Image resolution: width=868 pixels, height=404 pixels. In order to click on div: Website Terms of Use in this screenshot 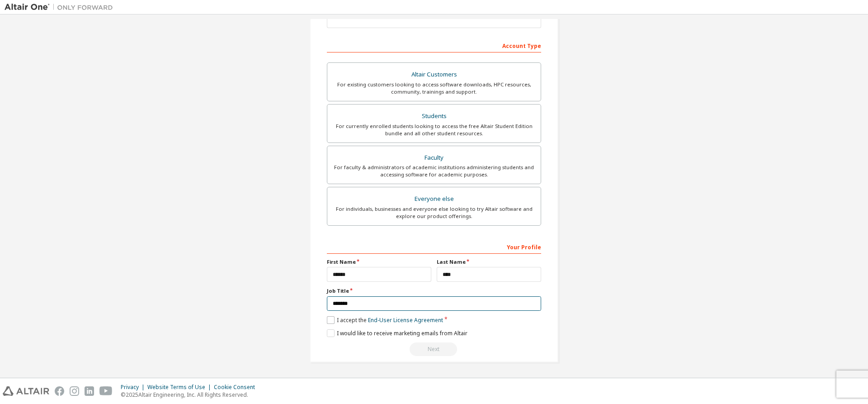, I will do `click(181, 387)`.